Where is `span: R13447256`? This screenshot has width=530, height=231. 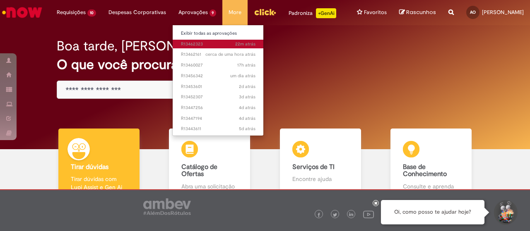 span: R13447256 is located at coordinates (218, 108).